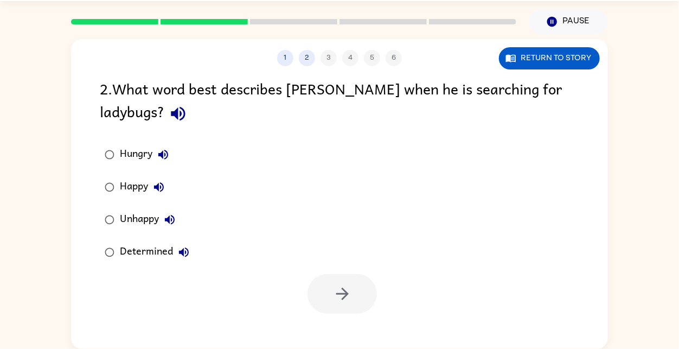 The height and width of the screenshot is (349, 679). What do you see at coordinates (568, 22) in the screenshot?
I see `button: Pause` at bounding box center [568, 22].